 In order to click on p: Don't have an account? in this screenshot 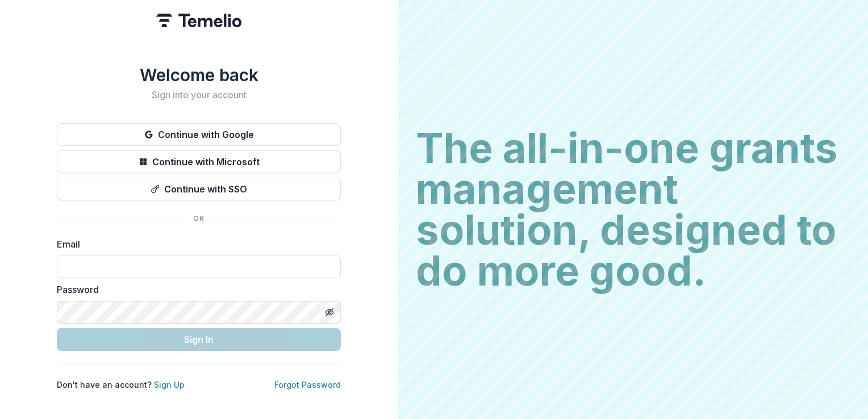, I will do `click(120, 385)`.